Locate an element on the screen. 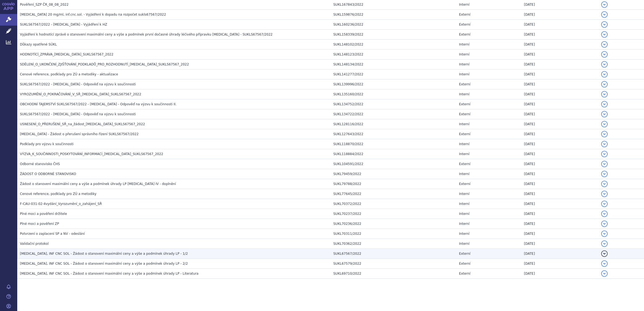  span: SARCLISA, INF CNC SOL - Žádost o stanovení maximální ceny a výše a podmínek úhrady LP - 2/2 is located at coordinates (104, 264).